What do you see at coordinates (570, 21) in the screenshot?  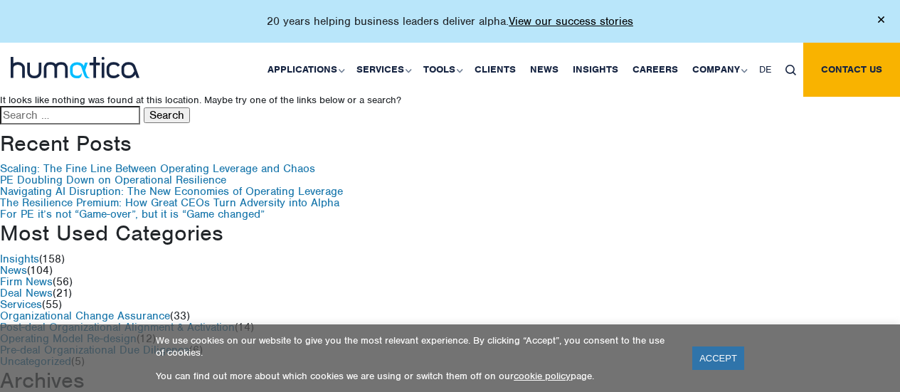 I see `a: View our success stories` at bounding box center [570, 21].